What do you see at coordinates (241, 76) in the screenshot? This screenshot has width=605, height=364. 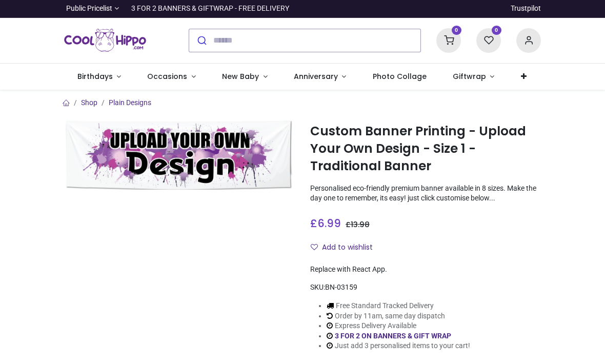 I see `span: New Baby` at bounding box center [241, 76].